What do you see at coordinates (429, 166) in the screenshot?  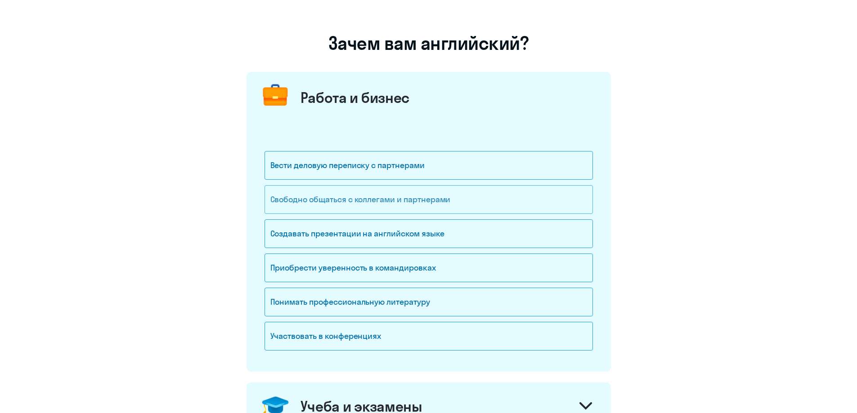 I see `div: Вести деловую переписку с партнерами` at bounding box center [429, 166].